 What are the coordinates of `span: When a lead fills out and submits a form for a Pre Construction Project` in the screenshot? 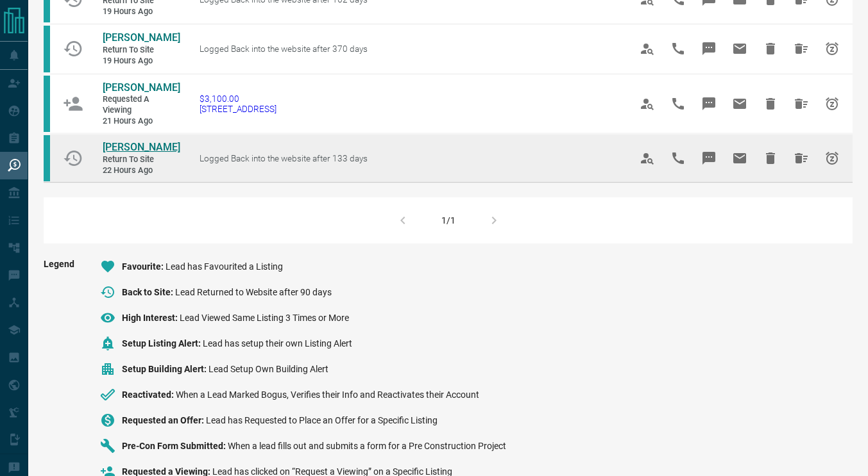 It's located at (367, 446).